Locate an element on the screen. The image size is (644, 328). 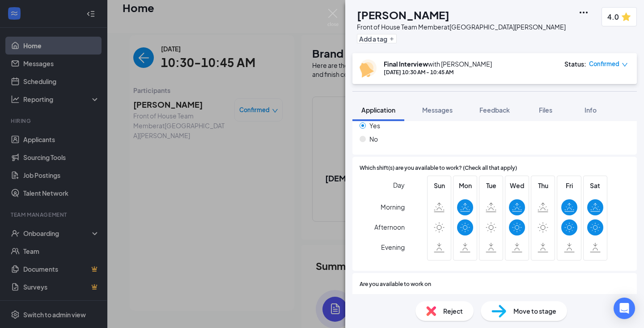
div: Status : is located at coordinates (575, 64).